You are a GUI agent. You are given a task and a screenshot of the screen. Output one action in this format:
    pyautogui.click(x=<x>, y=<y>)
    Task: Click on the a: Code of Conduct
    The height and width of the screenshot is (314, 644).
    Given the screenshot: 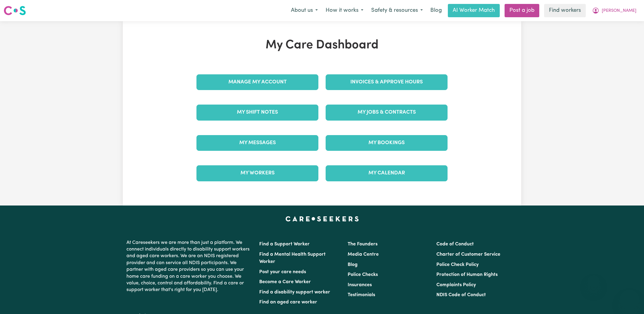 What is the action you would take?
    pyautogui.click(x=456, y=245)
    